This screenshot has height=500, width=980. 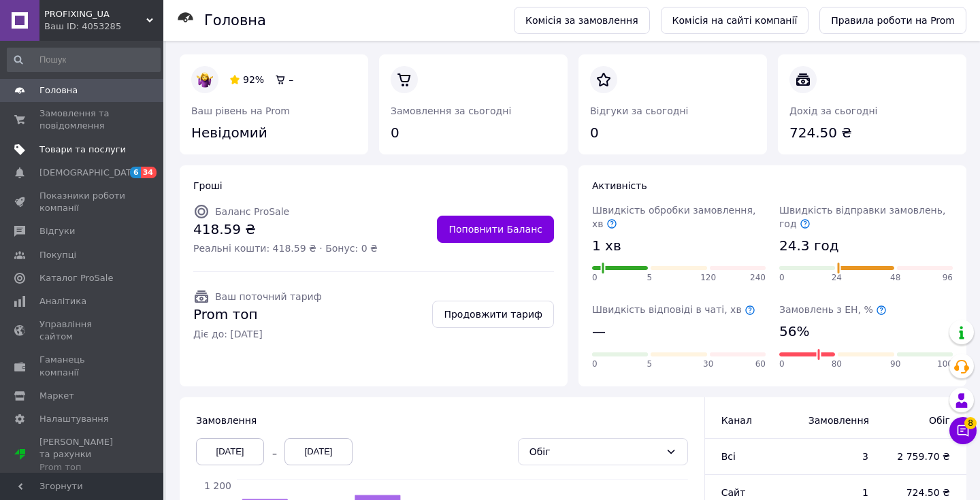 What do you see at coordinates (57, 232) in the screenshot?
I see `span: Відгуки` at bounding box center [57, 232].